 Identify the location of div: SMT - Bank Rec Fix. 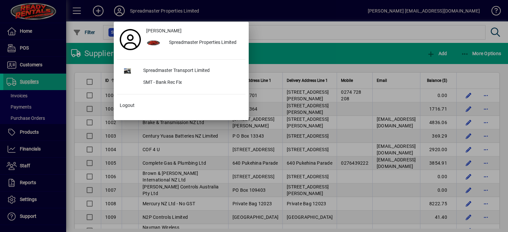
(191, 83).